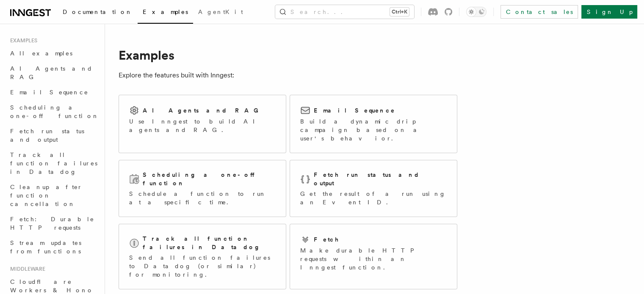  Describe the element at coordinates (203, 198) in the screenshot. I see `p: Schedule a function to run at a specific time.` at that location.